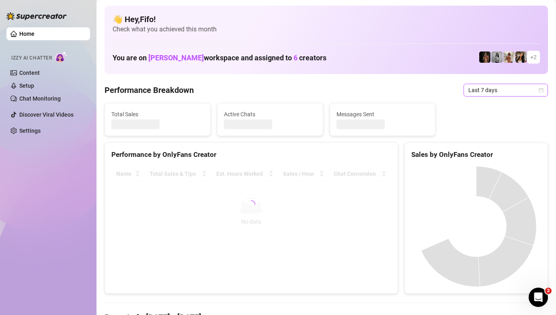  Describe the element at coordinates (30, 131) in the screenshot. I see `a: Settings` at that location.